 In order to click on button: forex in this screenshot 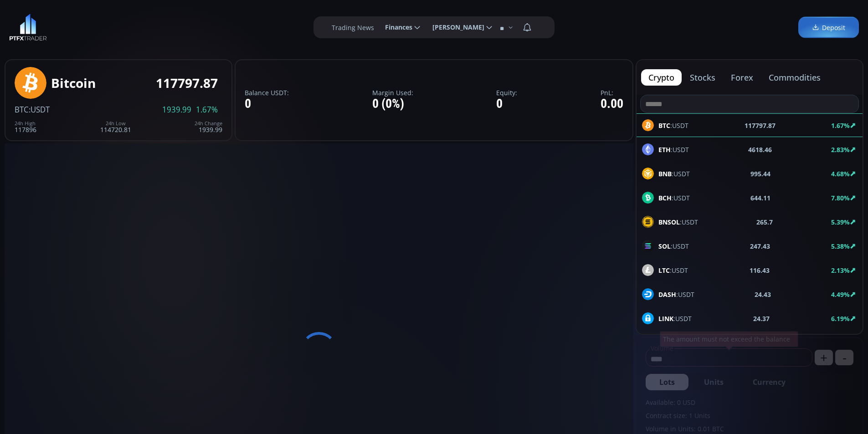, I will do `click(742, 77)`.